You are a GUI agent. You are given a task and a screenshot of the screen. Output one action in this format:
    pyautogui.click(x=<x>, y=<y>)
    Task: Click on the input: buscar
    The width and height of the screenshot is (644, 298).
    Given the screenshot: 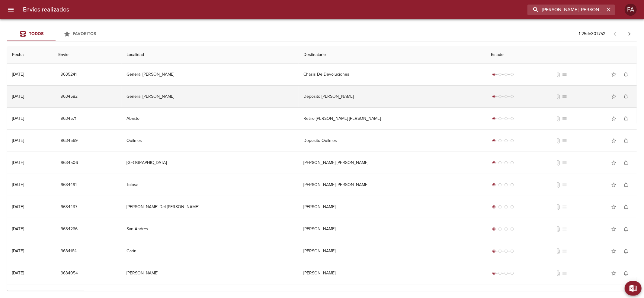 What is the action you would take?
    pyautogui.click(x=566, y=10)
    